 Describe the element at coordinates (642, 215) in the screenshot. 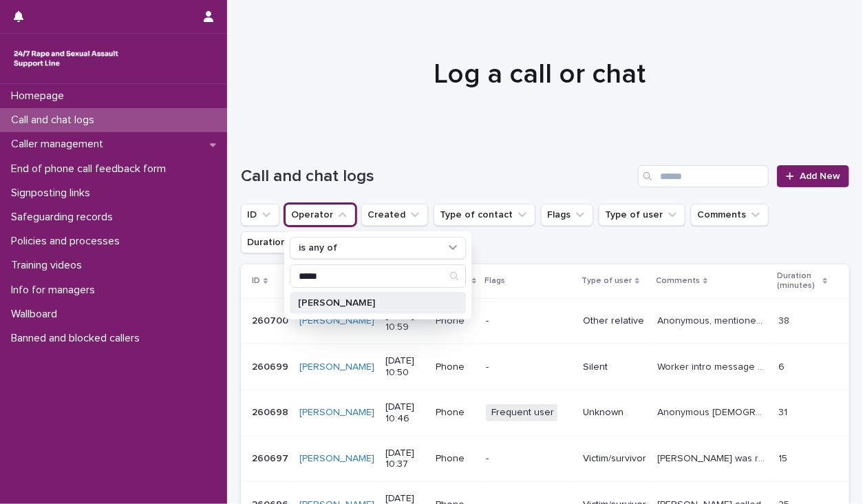

I see `button: Type of user` at that location.